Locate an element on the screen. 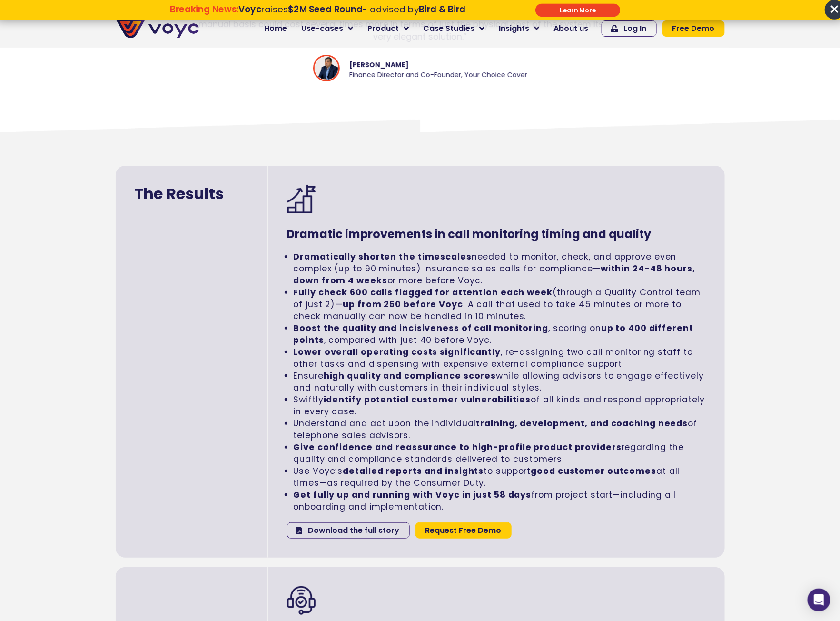 The image size is (840, 621). a: Download the full story is located at coordinates (348, 530).